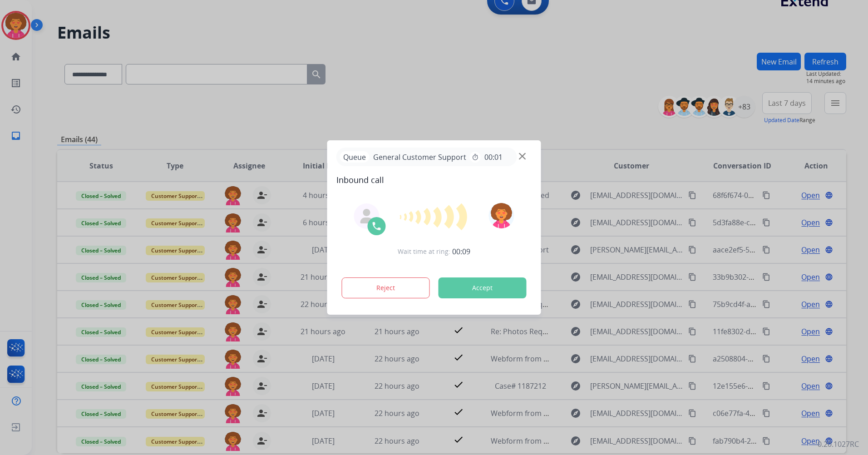  Describe the element at coordinates (838, 444) in the screenshot. I see `p: 0.20.1027RC` at that location.